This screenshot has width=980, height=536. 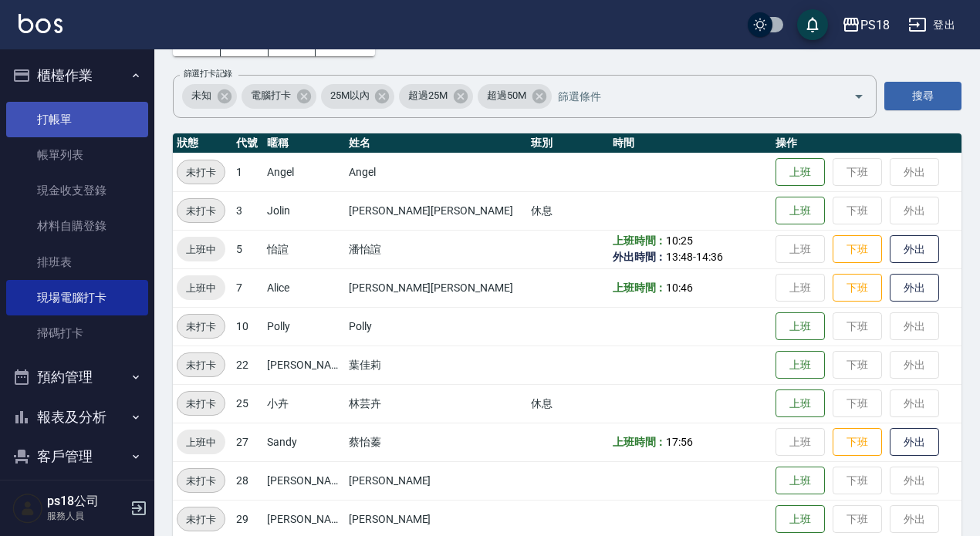 I want to click on td: 7, so click(x=248, y=288).